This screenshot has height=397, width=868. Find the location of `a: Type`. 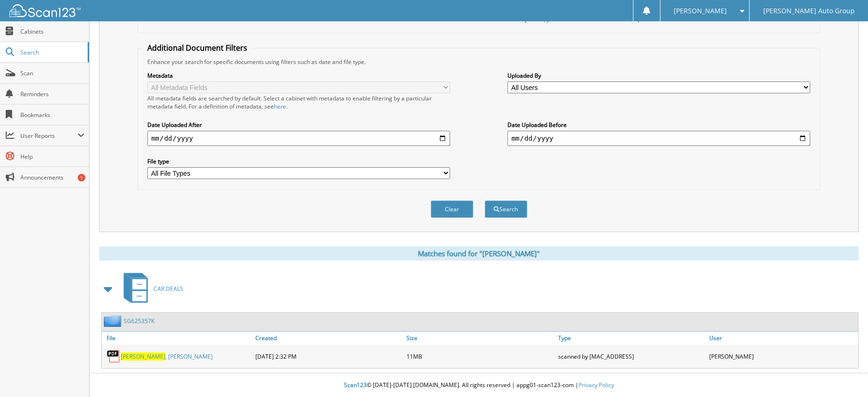

a: Type is located at coordinates (631, 337).